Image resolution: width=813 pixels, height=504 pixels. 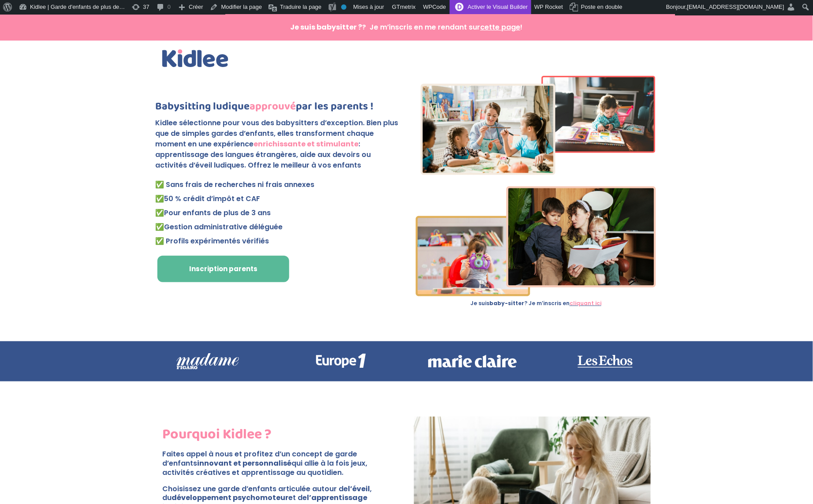 I want to click on img: Imgs-2, so click(x=536, y=186).